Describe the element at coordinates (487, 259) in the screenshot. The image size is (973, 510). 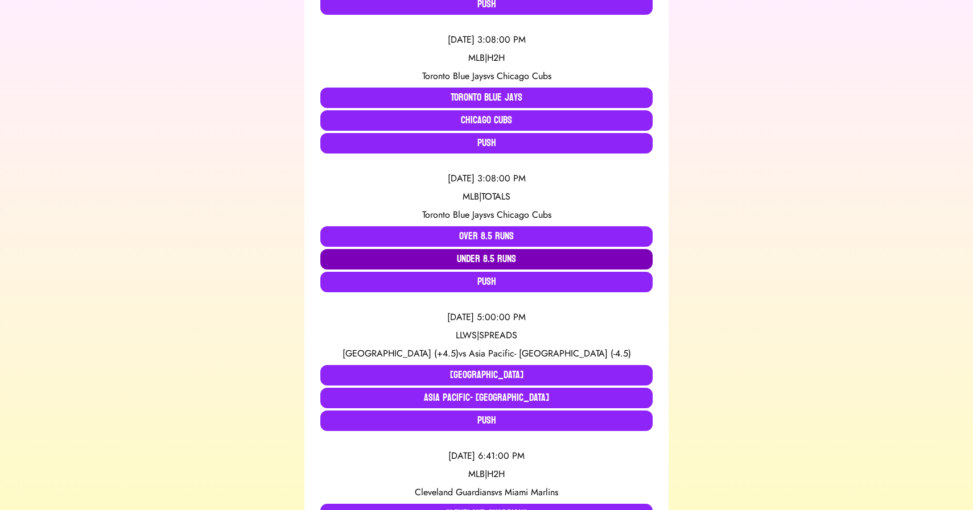
I see `button: Under 8.5 Runs` at that location.